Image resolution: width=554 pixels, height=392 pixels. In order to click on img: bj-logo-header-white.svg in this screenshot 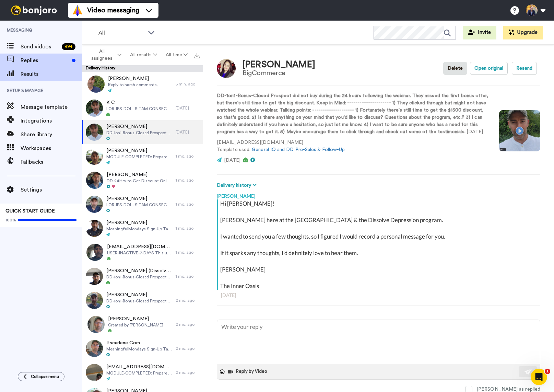, I will do `click(34, 10)`.